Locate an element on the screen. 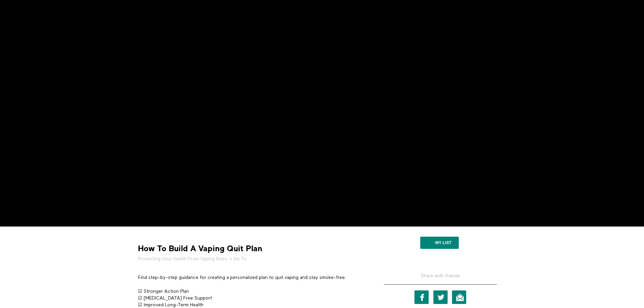 This screenshot has width=644, height=308. strong: How To Build A Vaping Quit Plan is located at coordinates (200, 249).